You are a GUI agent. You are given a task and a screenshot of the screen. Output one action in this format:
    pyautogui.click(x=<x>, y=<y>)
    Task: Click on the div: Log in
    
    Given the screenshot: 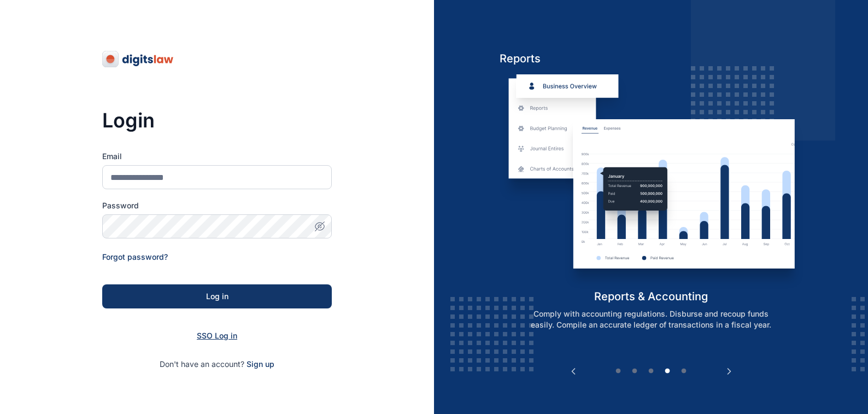 What is the action you would take?
    pyautogui.click(x=217, y=297)
    